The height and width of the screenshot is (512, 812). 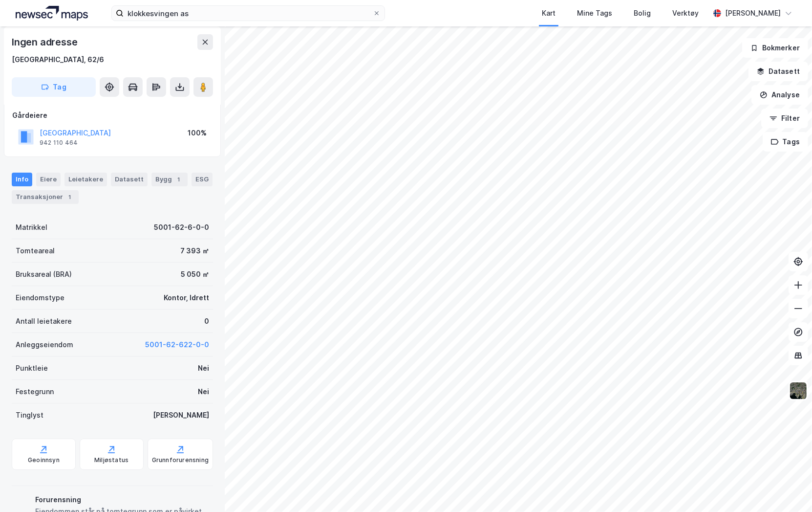 What do you see at coordinates (170, 179) in the screenshot?
I see `div: Bygg` at bounding box center [170, 179].